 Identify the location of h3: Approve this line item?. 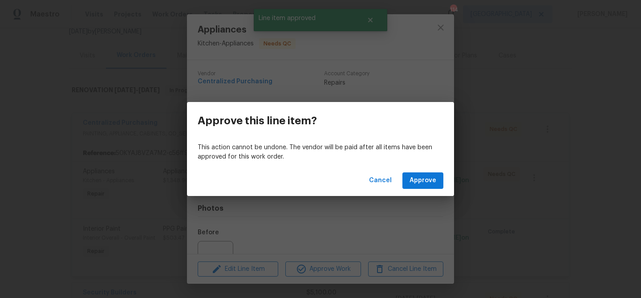
(257, 121).